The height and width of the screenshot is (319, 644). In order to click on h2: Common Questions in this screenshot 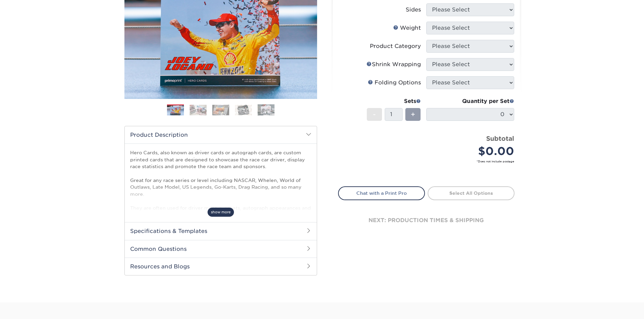, I will do `click(221, 249)`.